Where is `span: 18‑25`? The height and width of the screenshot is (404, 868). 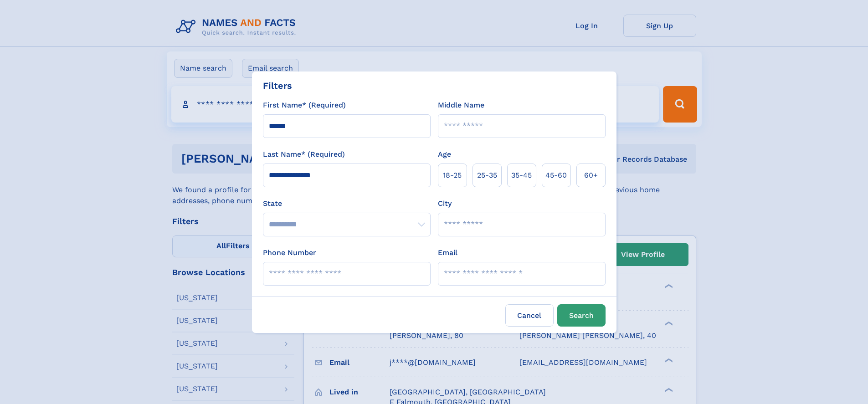 span: 18‑25 is located at coordinates (452, 175).